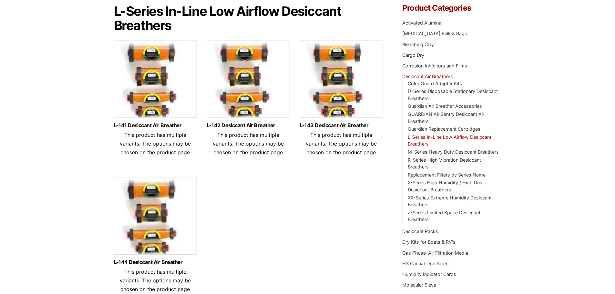  What do you see at coordinates (452, 8) in the screenshot?
I see `h4: Product Categories` at bounding box center [452, 8].